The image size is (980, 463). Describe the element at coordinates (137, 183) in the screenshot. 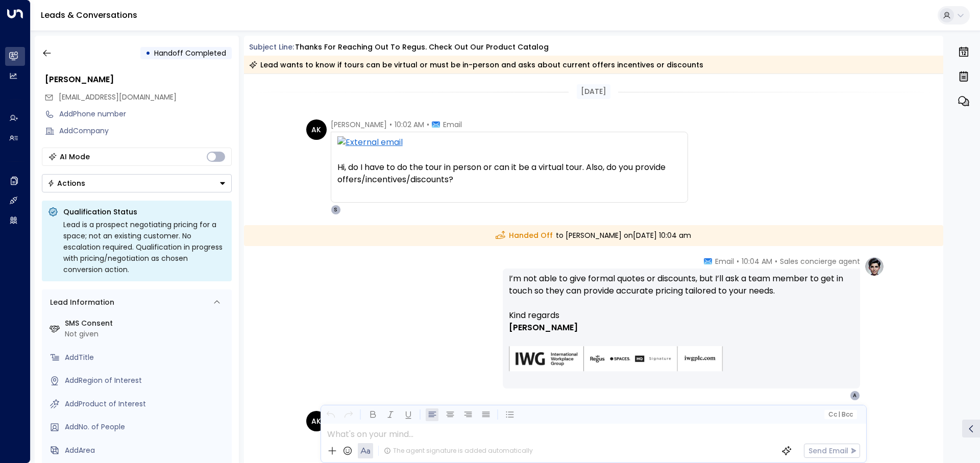

I see `button: Actions` at that location.